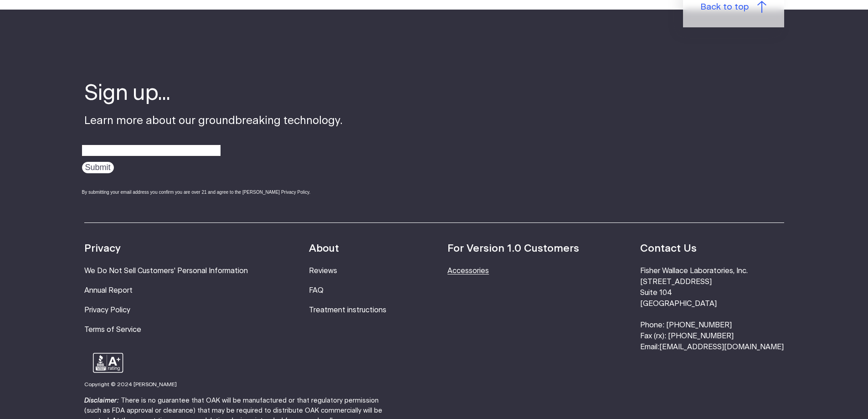 Image resolution: width=868 pixels, height=419 pixels. I want to click on strong: For Version 1.0 Customers, so click(513, 248).